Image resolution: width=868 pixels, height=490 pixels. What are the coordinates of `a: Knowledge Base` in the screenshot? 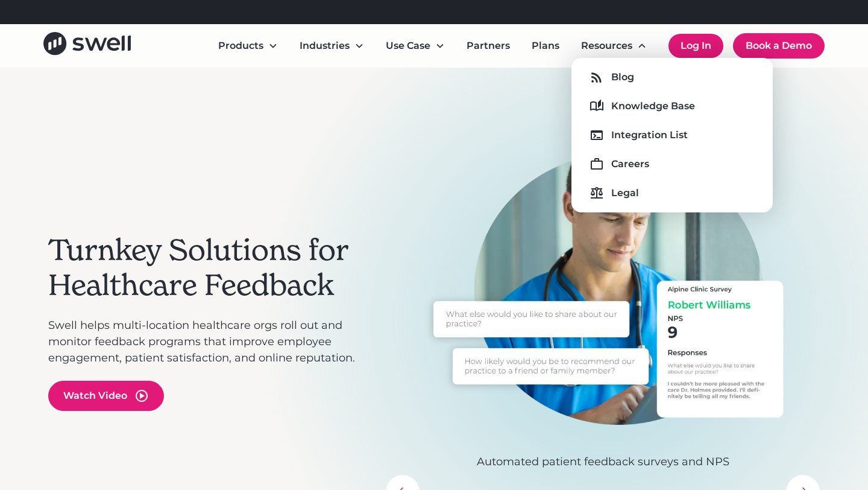 It's located at (672, 106).